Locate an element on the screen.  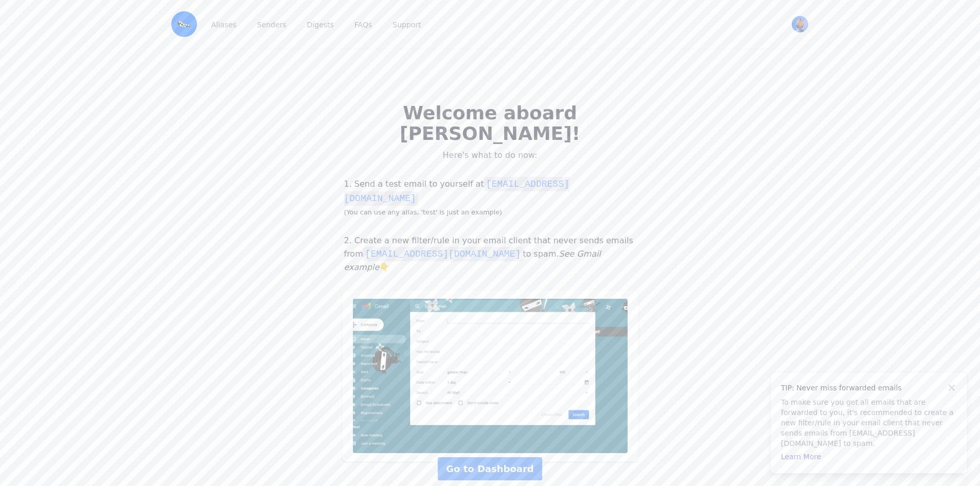
p: Here's what to do now: is located at coordinates (490, 155).